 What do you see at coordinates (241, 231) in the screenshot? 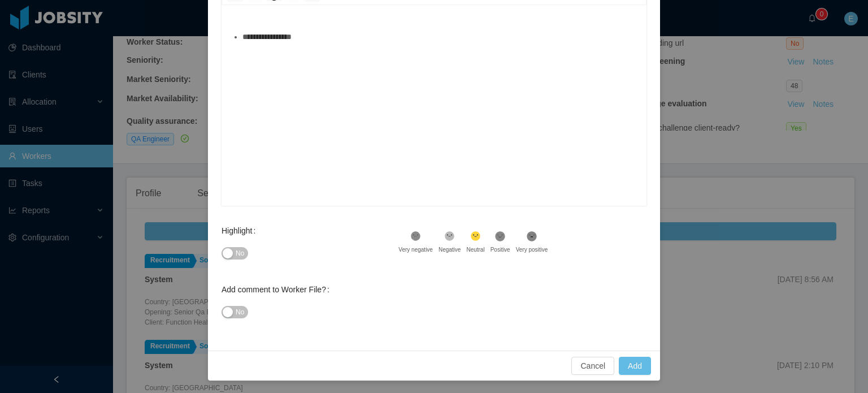
I see `label: Highlight` at bounding box center [241, 231].